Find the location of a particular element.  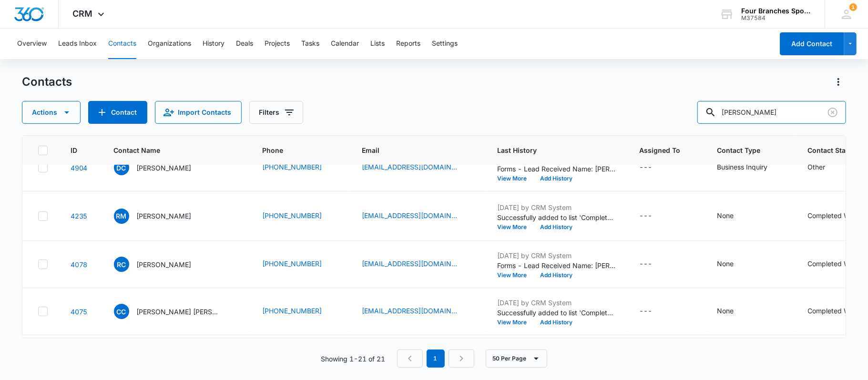

a: Navigate to contact details page for Cruse Carpenter is located at coordinates (79, 311).